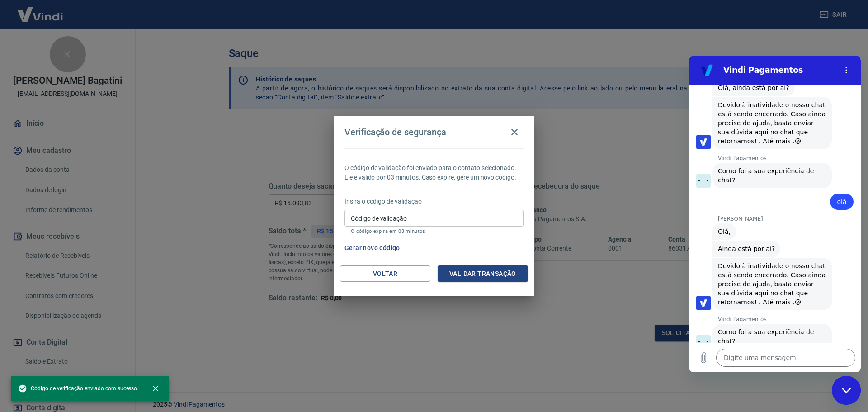  Describe the element at coordinates (90, 15) in the screenshot. I see `h2: Vindi Pagamentos` at that location.